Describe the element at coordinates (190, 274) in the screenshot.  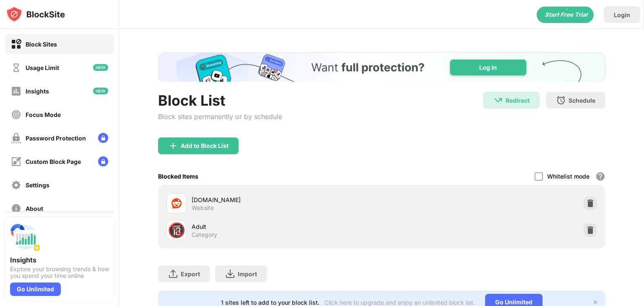
I see `div: Export` at that location.